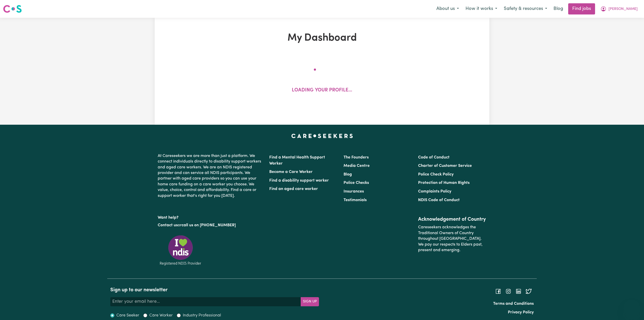 The width and height of the screenshot is (644, 320). I want to click on a: Privacy Policy, so click(521, 312).